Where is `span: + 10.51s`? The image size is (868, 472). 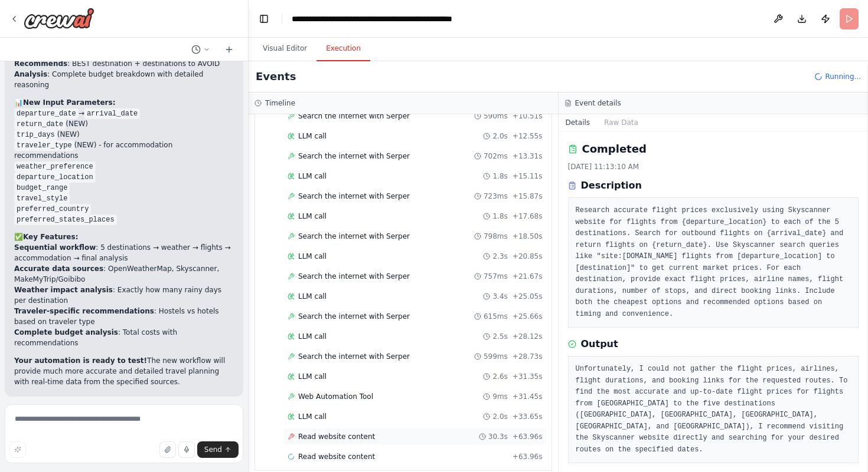 span: + 10.51s is located at coordinates (527, 116).